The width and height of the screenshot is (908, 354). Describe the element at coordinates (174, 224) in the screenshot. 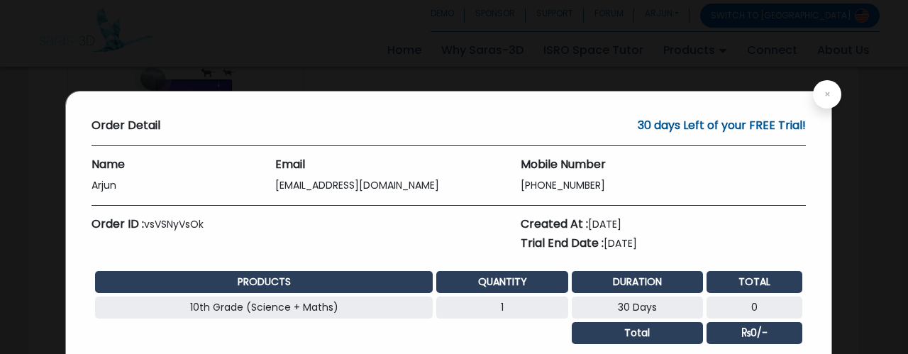

I see `span: vsVSNyVsOk` at that location.